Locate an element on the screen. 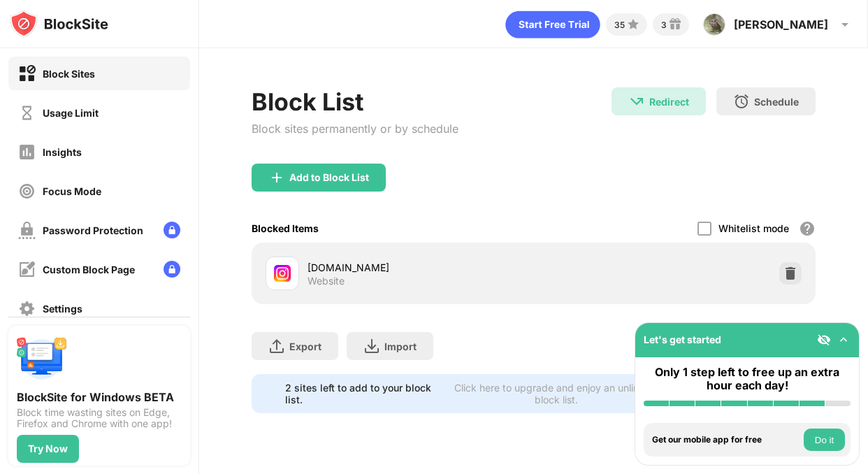 The height and width of the screenshot is (474, 868). img: time-usage-off.svg is located at coordinates (26, 113).